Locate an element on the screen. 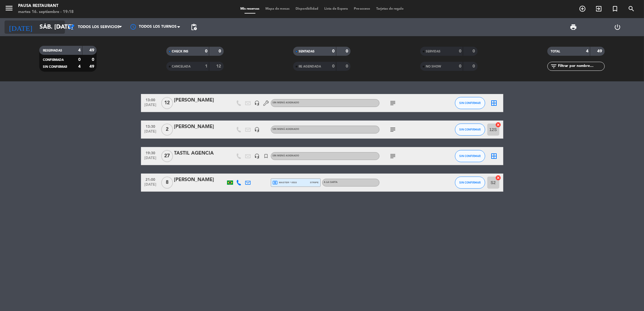 Image resolution: width=644 pixels, height=311 pixels. span: RE AGENDADA is located at coordinates (310, 66).